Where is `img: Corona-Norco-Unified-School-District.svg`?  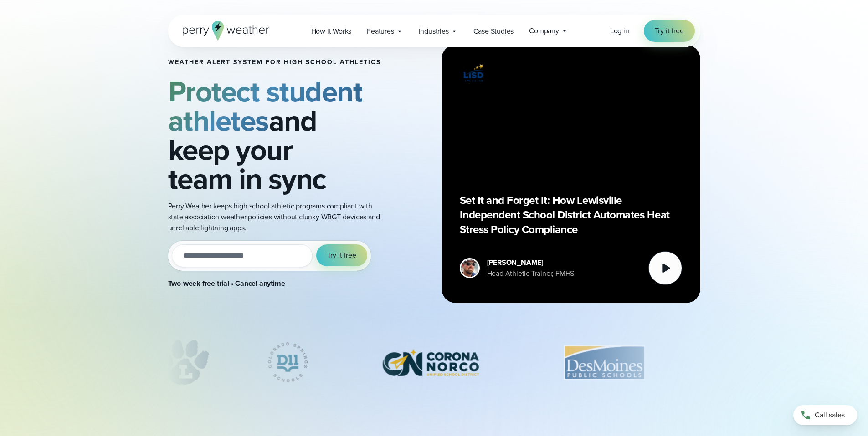 img: Corona-Norco-Unified-School-District.svg is located at coordinates (430, 362).